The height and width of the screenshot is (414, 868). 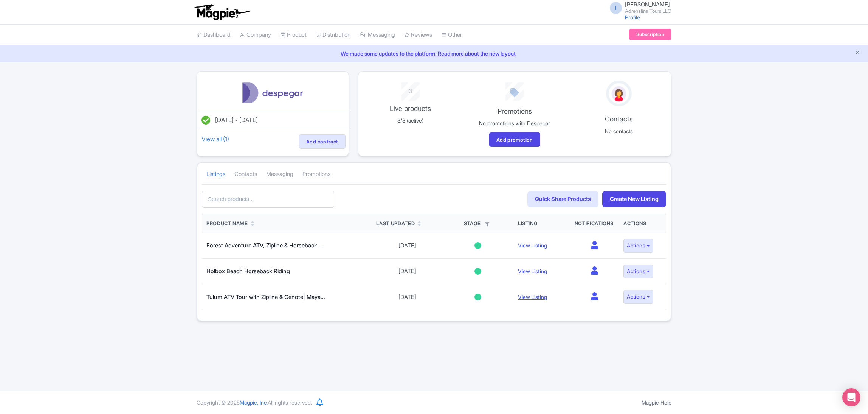 I want to click on div: Product Name, so click(x=227, y=223).